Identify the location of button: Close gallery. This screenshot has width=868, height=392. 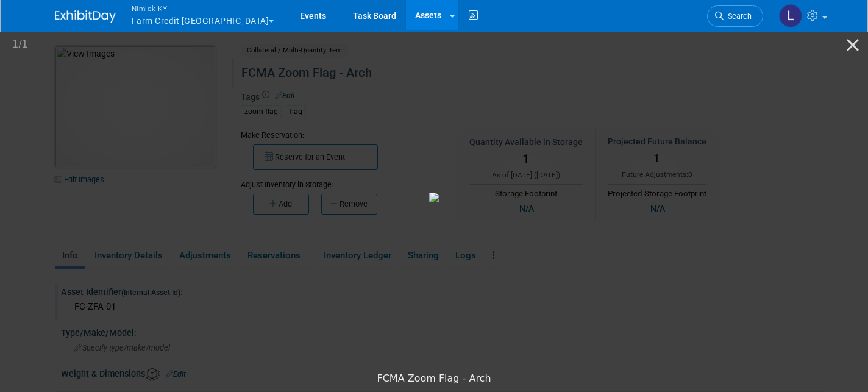
(852, 45).